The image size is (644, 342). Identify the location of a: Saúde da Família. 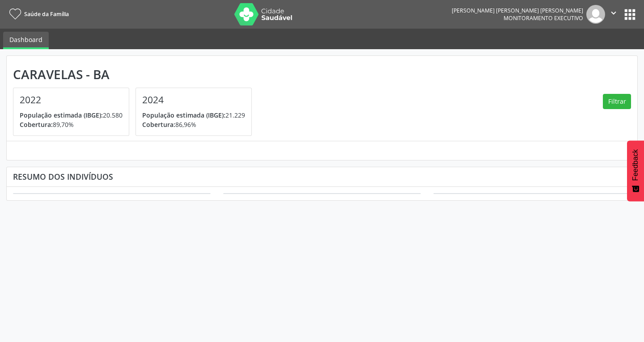
(38, 14).